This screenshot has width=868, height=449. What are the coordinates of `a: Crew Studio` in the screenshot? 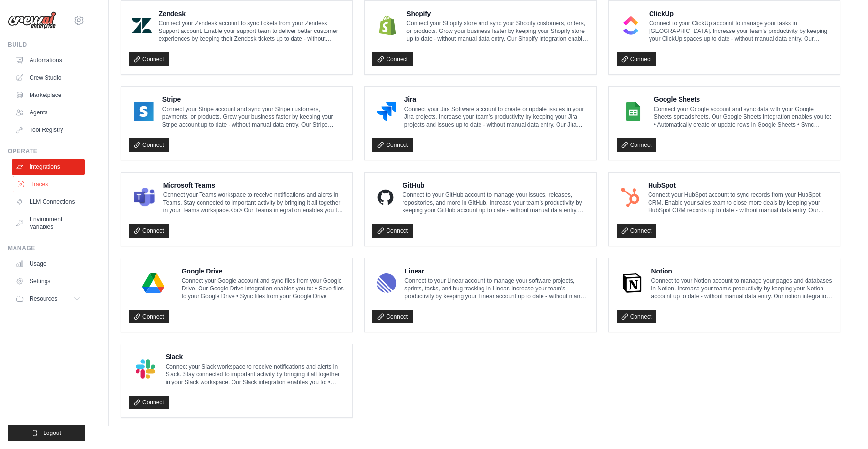 It's located at (48, 78).